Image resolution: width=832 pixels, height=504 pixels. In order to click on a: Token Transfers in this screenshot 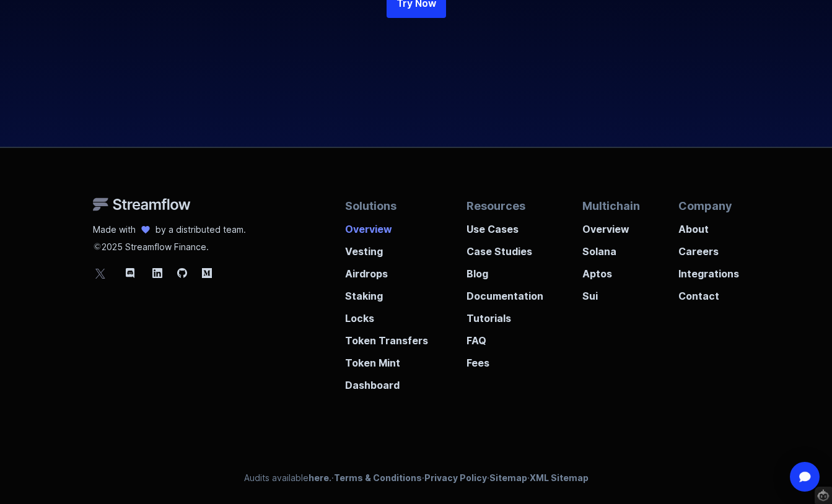, I will do `click(386, 337)`.